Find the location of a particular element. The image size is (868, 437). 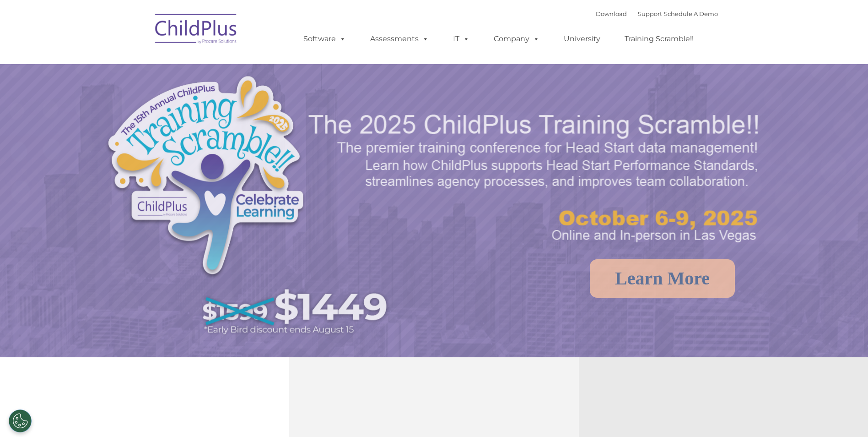

a: Training Scramble!! is located at coordinates (658, 39).